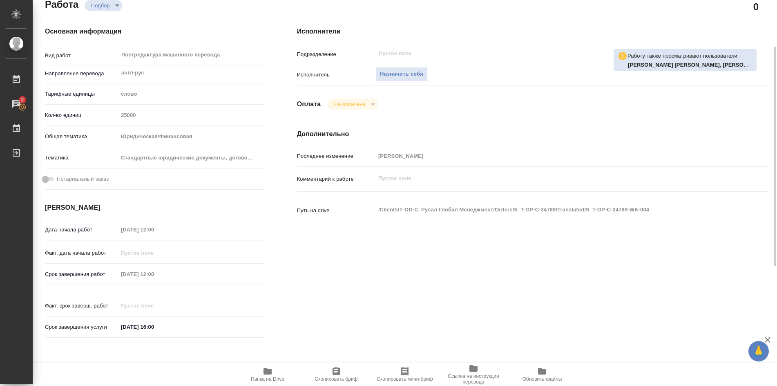 This screenshot has height=386, width=777. I want to click on p: Зоря Татьяна, Сидоренко Ольга, so click(690, 65).